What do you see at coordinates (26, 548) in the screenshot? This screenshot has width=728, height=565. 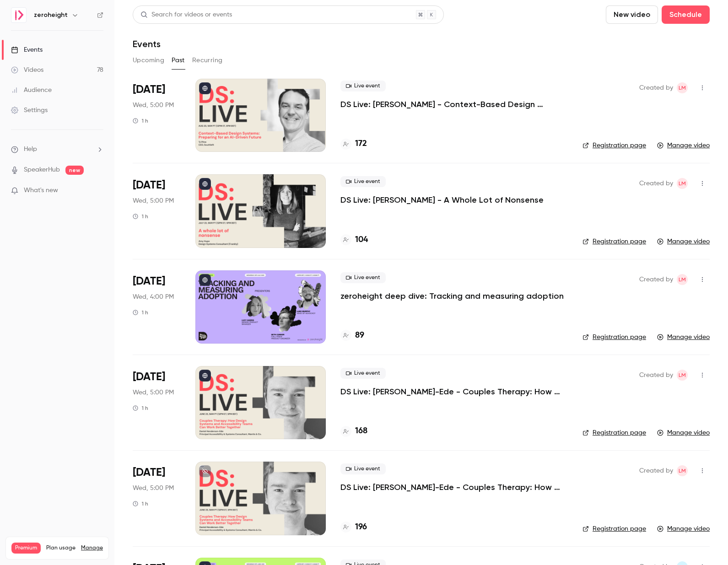 I see `span: Premium` at bounding box center [26, 548].